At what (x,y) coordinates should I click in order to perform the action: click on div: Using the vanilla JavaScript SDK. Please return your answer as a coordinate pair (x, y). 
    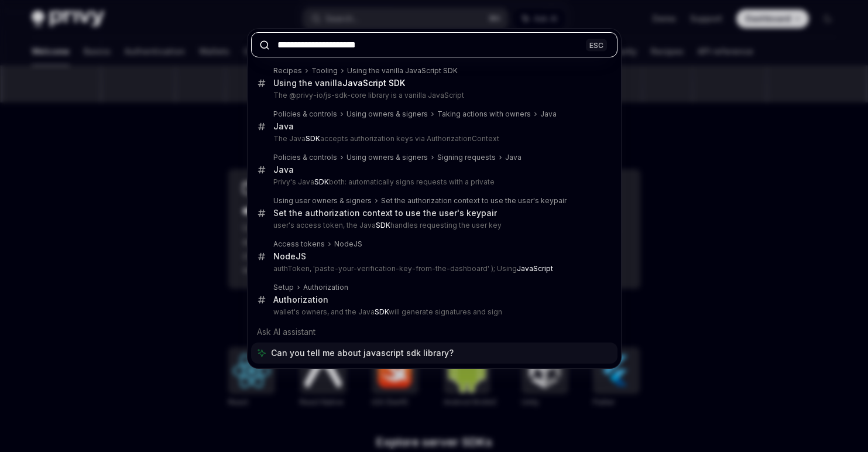
    Looking at the image, I should click on (402, 71).